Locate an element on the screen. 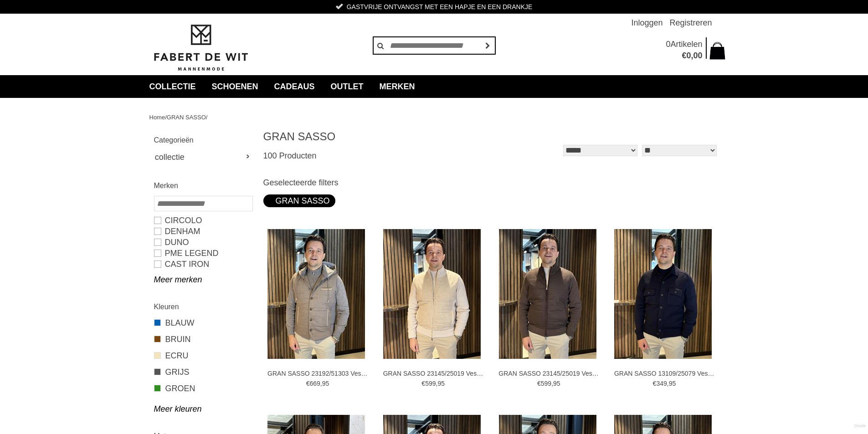  h2: Merken is located at coordinates (203, 185).